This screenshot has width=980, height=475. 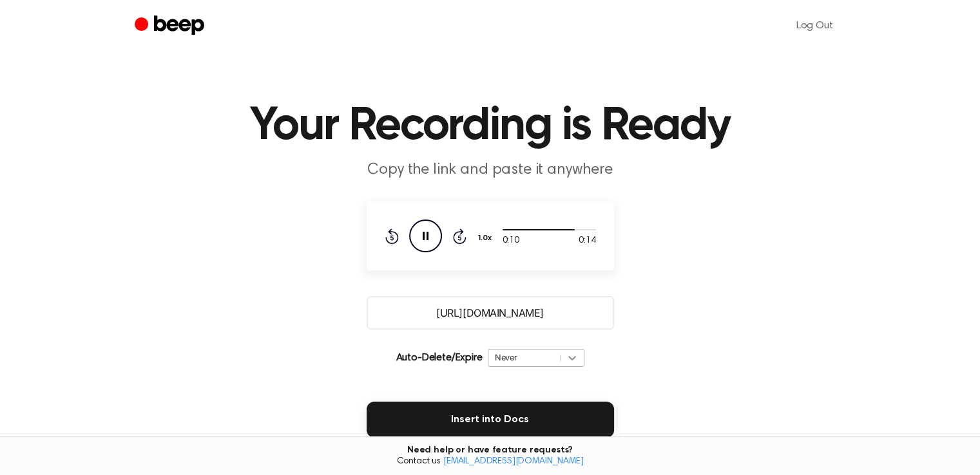 I want to click on a: Beep, so click(x=171, y=26).